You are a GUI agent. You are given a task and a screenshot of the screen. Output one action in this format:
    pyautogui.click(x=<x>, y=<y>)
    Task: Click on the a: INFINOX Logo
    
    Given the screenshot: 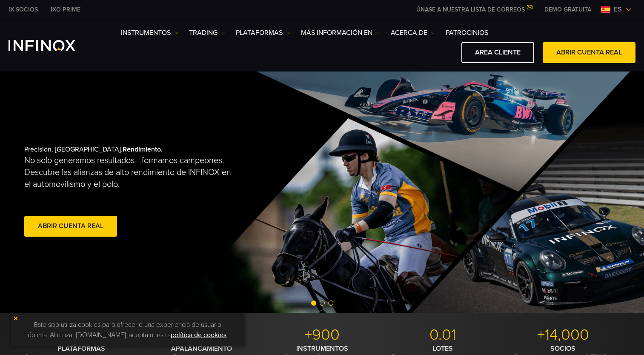 What is the action you would take?
    pyautogui.click(x=52, y=45)
    